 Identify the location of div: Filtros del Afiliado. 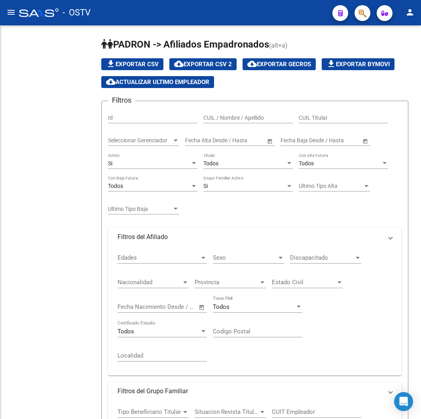
(255, 310).